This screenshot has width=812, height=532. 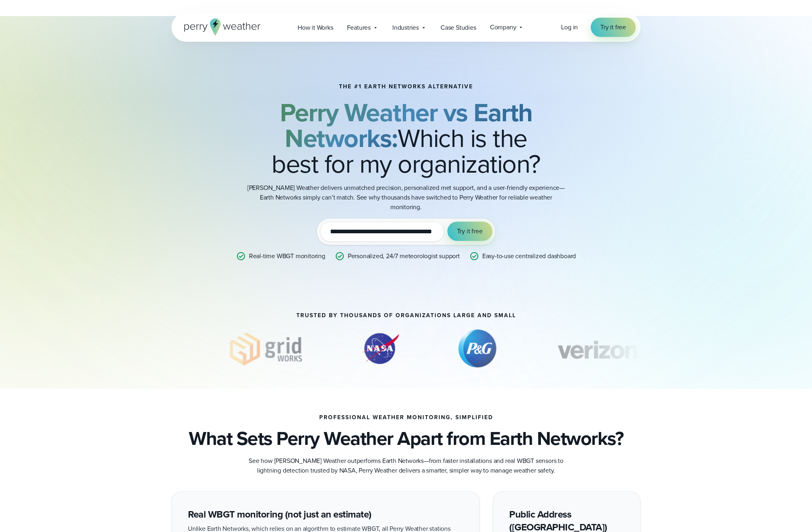 What do you see at coordinates (380, 349) in the screenshot?
I see `div: 12 of 14` at bounding box center [380, 349].